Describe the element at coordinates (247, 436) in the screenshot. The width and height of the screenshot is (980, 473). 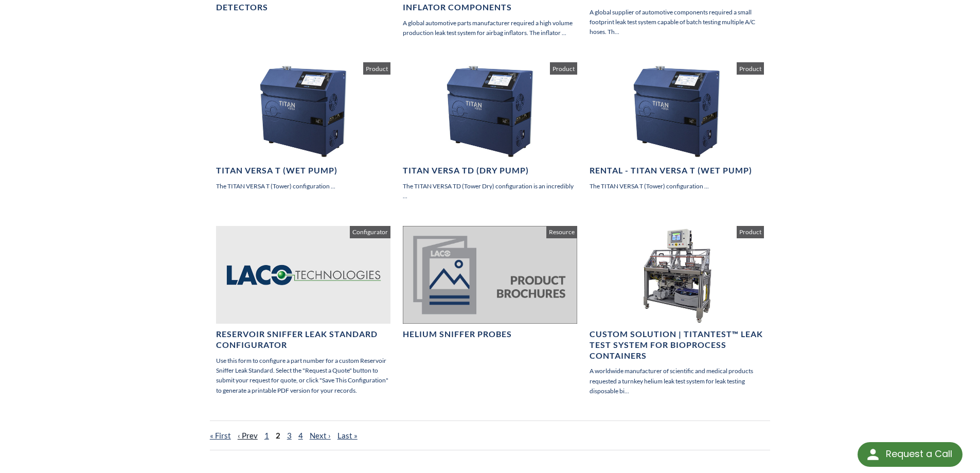
I see `a: ‹ Prev` at that location.